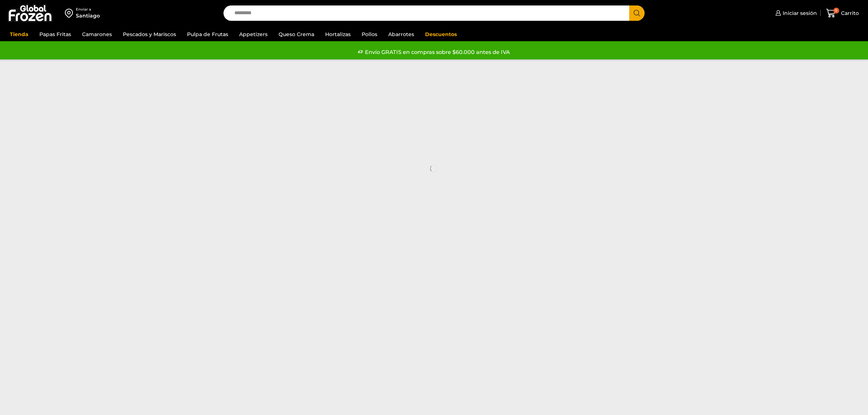 The height and width of the screenshot is (415, 868). What do you see at coordinates (296, 34) in the screenshot?
I see `a: Queso Crema` at bounding box center [296, 34].